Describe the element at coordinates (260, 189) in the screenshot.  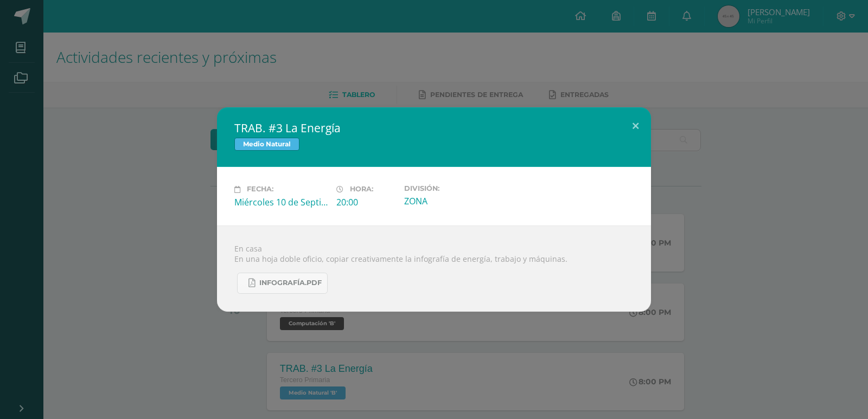
I see `span: Fecha:` at that location.